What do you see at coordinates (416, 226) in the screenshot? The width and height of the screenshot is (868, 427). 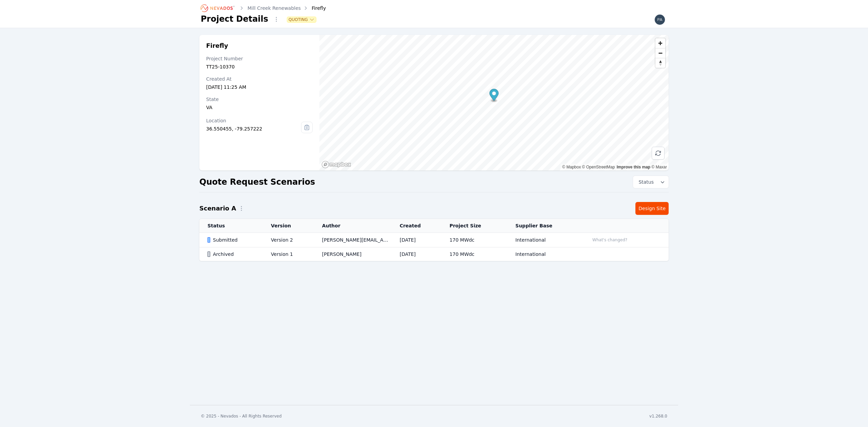 I see `th: Created` at bounding box center [416, 226].